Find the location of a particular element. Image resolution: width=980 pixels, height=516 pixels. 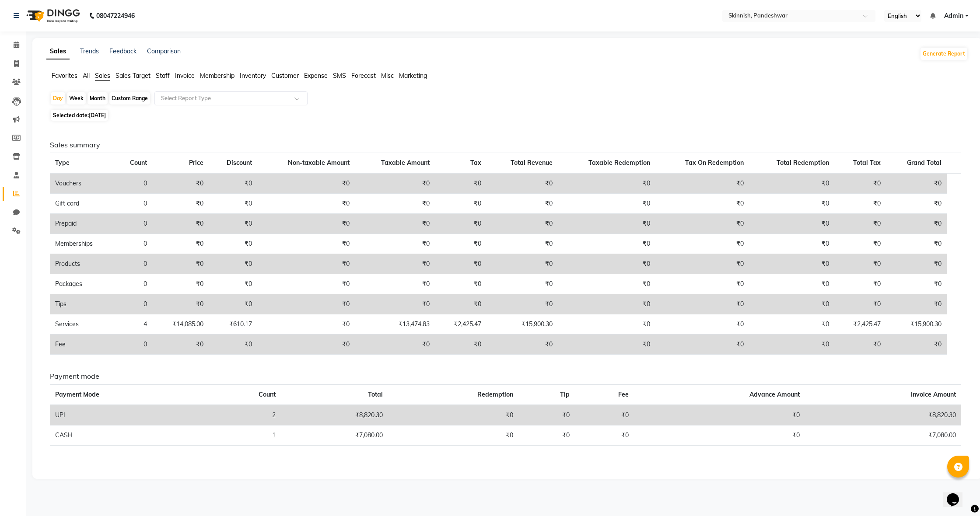

span: SMS is located at coordinates (339, 76).